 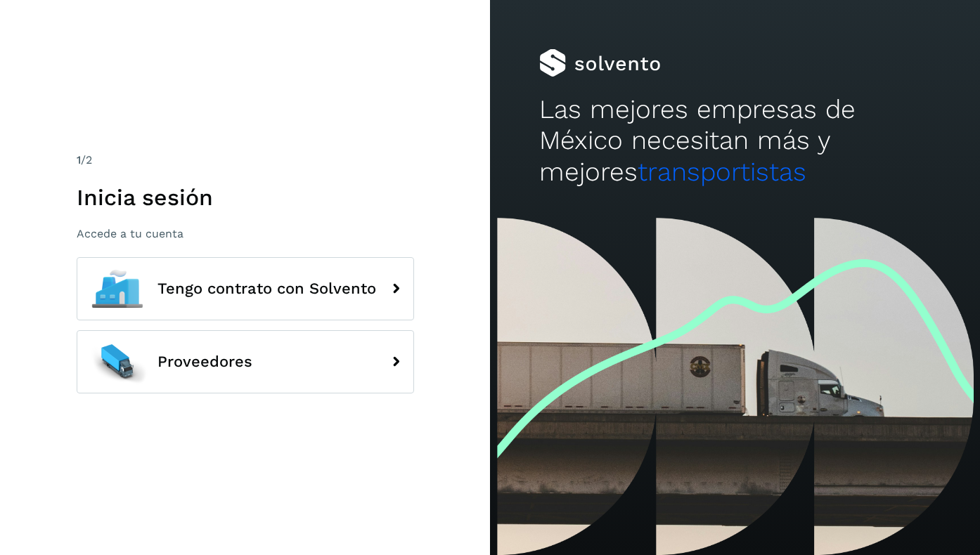 What do you see at coordinates (245, 288) in the screenshot?
I see `button: Tengo contrato con Solvento` at bounding box center [245, 288].